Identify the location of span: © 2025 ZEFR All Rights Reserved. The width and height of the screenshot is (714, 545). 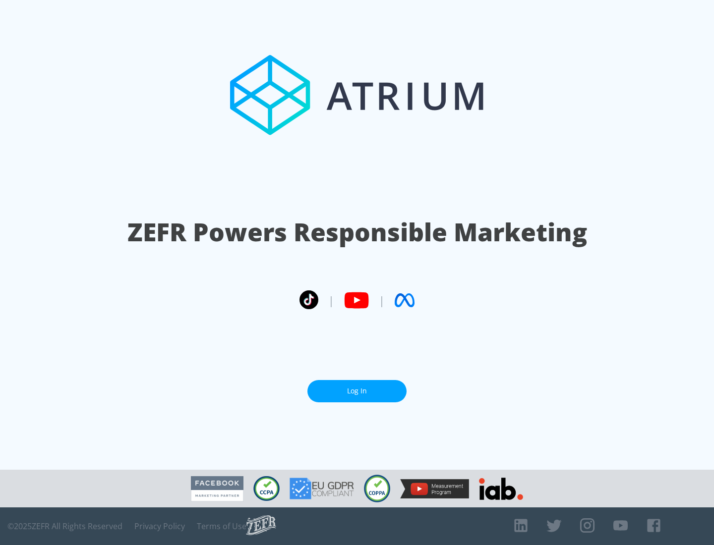
(65, 527).